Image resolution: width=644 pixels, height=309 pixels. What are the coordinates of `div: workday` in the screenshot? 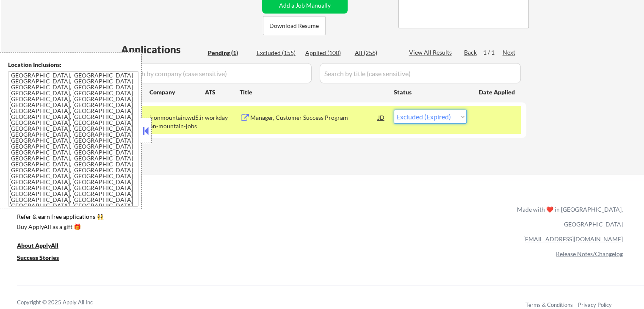 It's located at (222, 117).